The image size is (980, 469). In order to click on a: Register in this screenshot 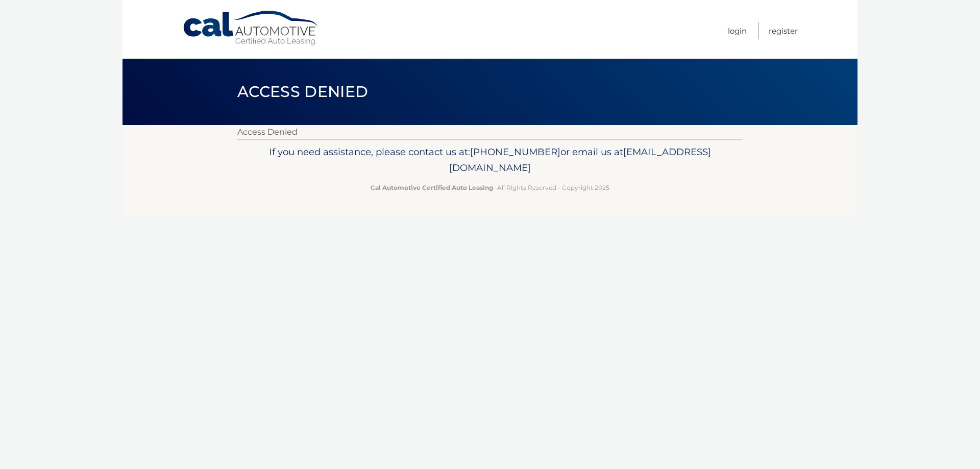, I will do `click(783, 30)`.